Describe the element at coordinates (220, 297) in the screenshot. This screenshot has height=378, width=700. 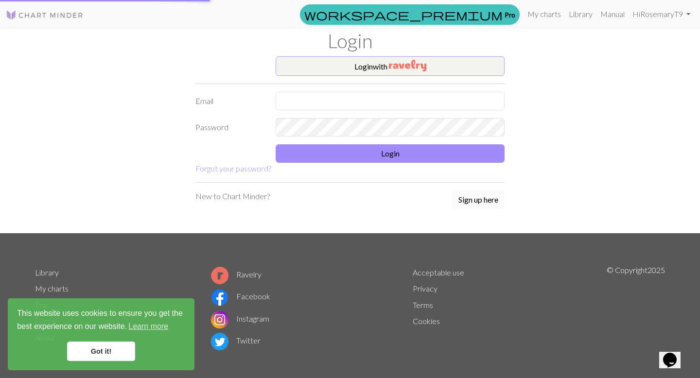
I see `img: Facebook logo` at that location.